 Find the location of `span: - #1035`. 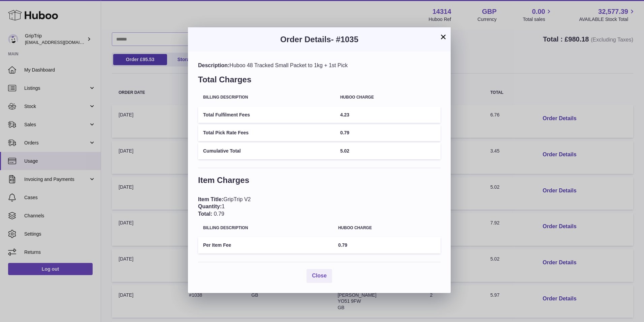

span: - #1035 is located at coordinates (344, 39).